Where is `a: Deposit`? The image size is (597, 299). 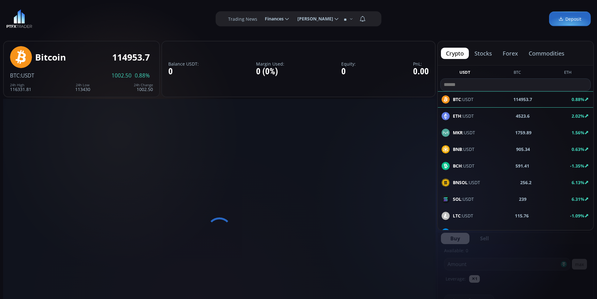
a: Deposit is located at coordinates (570, 19).